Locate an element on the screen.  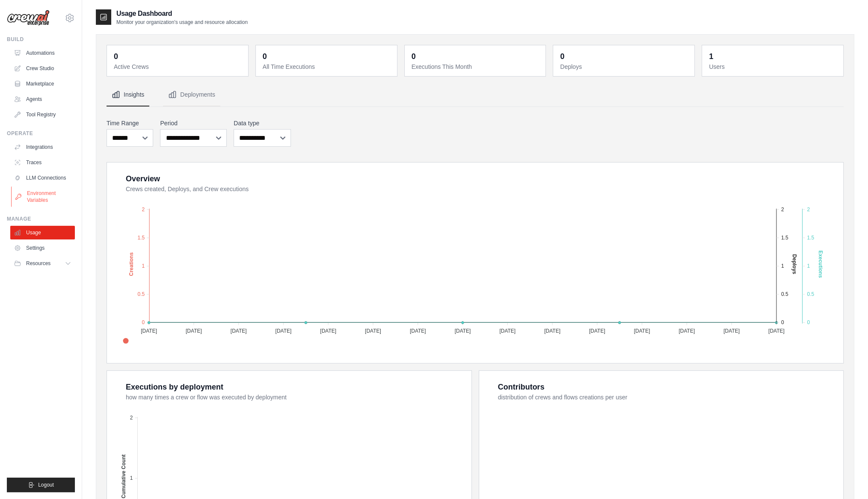
dt: Crews created, Deploys, and Crew executions is located at coordinates (479, 189).